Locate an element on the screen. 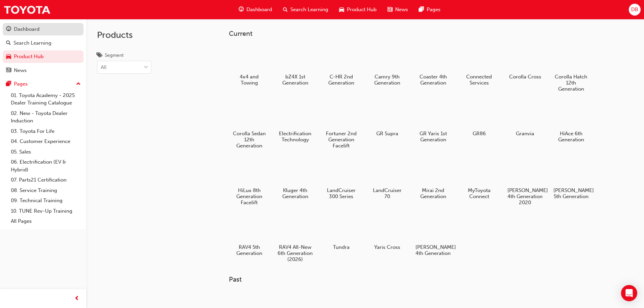  a: HiLux 8th Generation Facelift is located at coordinates (249, 182).